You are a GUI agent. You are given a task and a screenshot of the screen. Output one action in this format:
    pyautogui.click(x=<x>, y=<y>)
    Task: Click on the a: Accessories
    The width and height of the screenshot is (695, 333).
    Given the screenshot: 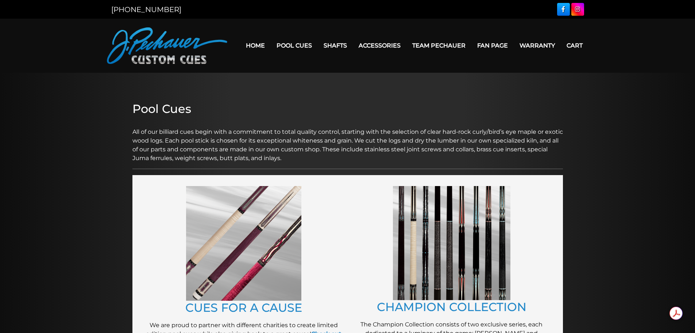 What is the action you would take?
    pyautogui.click(x=380, y=45)
    